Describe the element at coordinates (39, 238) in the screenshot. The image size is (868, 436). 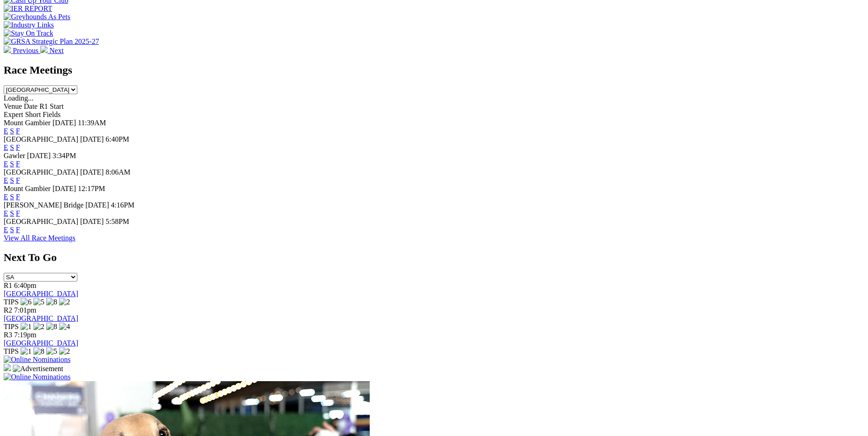
I see `a: View All Race Meetings` at that location.